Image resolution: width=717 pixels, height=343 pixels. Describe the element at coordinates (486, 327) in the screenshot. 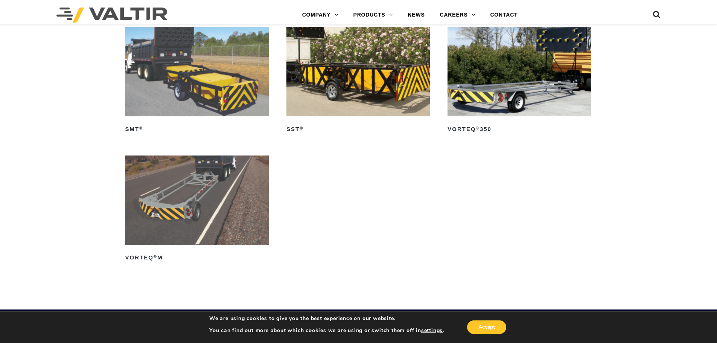

I see `button: Accept` at that location.